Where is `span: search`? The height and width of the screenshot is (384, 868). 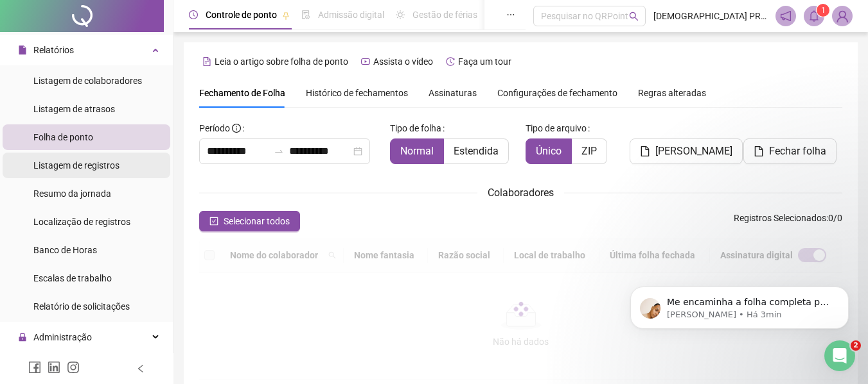 span: search is located at coordinates (633, 16).